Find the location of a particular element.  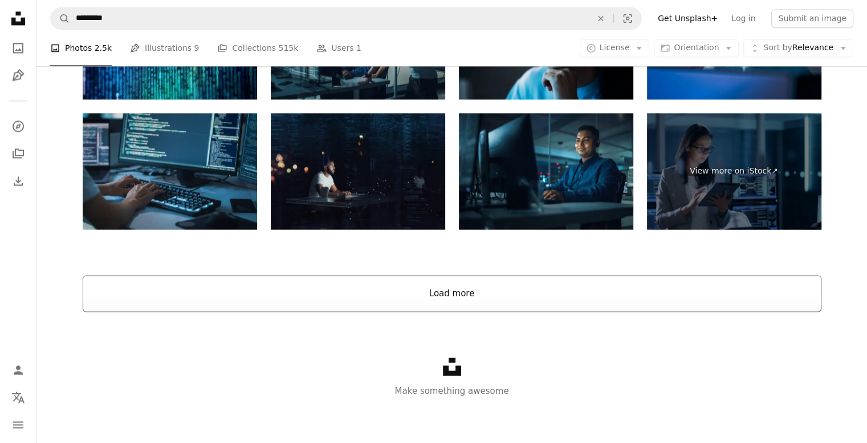

a: Collections 515k is located at coordinates (258, 48).